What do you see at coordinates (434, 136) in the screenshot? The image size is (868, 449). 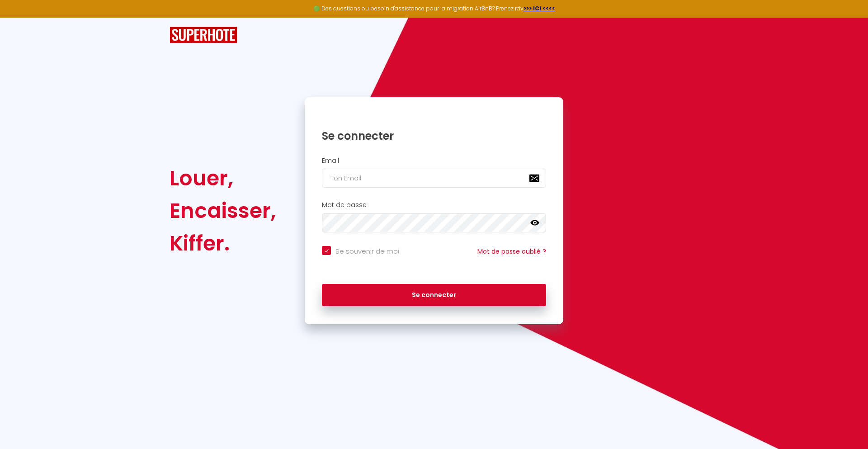 I see `h1: Se connecter` at bounding box center [434, 136].